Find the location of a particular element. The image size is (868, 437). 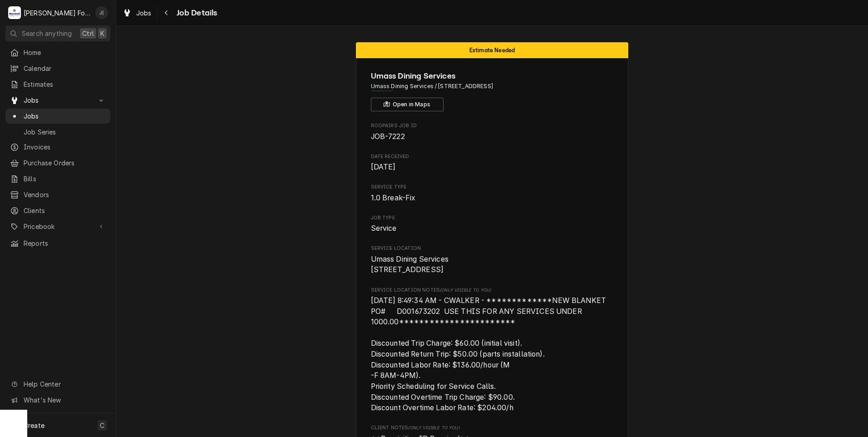

a: Reports is located at coordinates (58, 243).